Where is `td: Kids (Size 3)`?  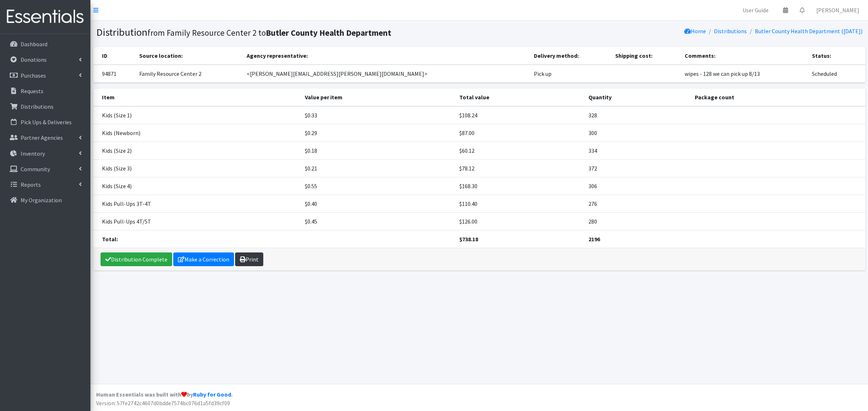
td: Kids (Size 3) is located at coordinates (197, 169).